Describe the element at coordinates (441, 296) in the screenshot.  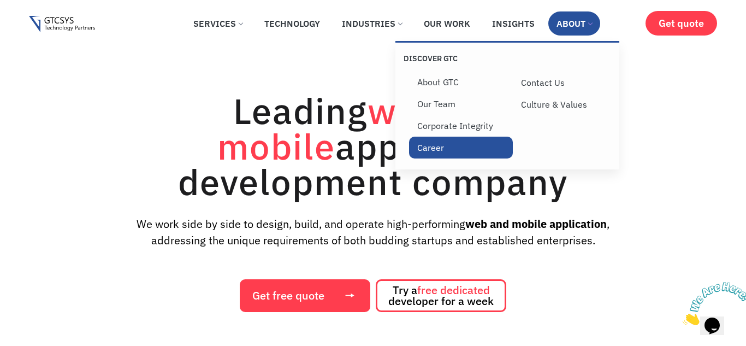
I see `a: Try afree dedicated developer for a week` at that location.